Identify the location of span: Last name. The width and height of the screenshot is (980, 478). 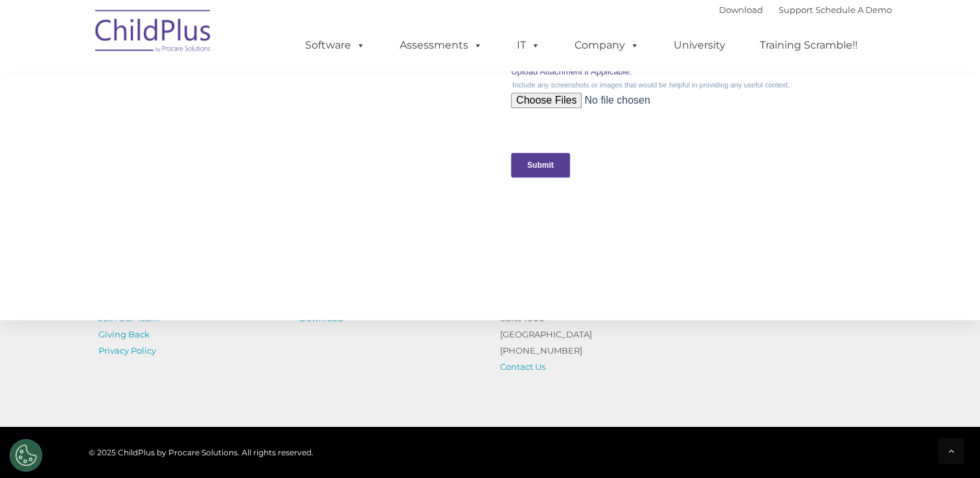
(200, 90).